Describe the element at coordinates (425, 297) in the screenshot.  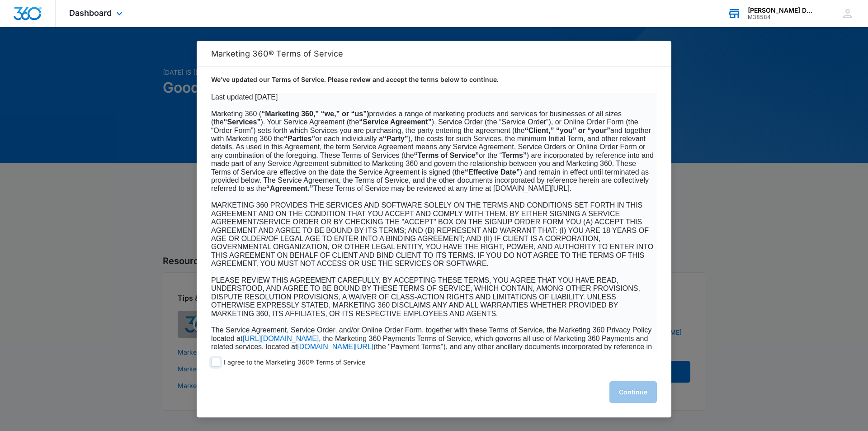
I see `span: PLEASE REVIEW THIS AGREEMENT CAREFULLY. BY ACCEPTING THESE TERMS, YOU AGREE THAT YOU HAVE READ, U...` at that location.